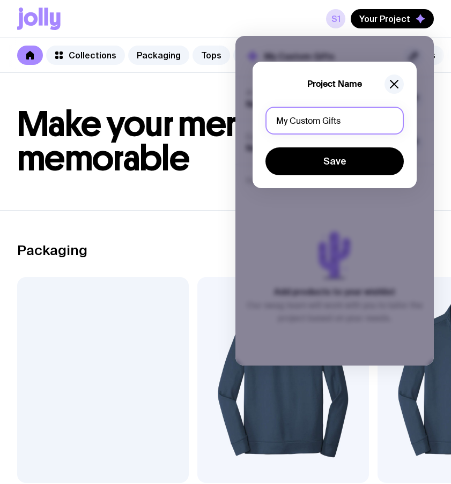 The height and width of the screenshot is (484, 451). What do you see at coordinates (159, 55) in the screenshot?
I see `a: Packaging` at bounding box center [159, 55].